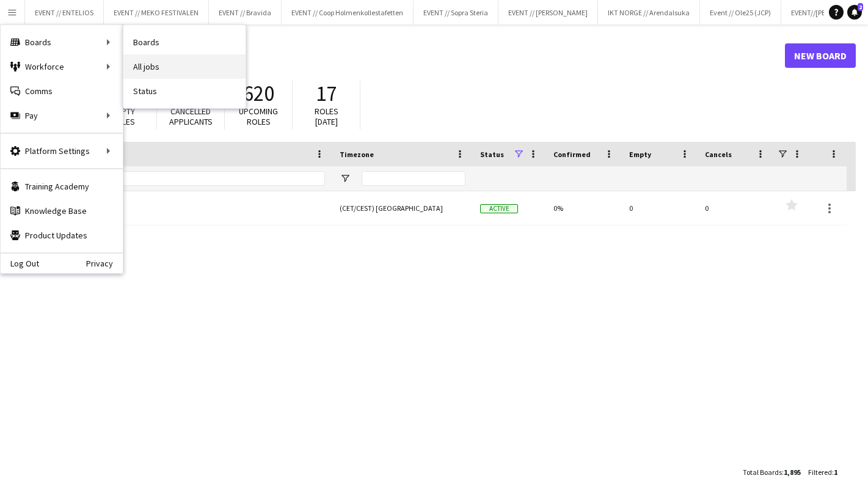 The image size is (868, 503). What do you see at coordinates (61, 115) in the screenshot?
I see `div: Pay` at bounding box center [61, 115].